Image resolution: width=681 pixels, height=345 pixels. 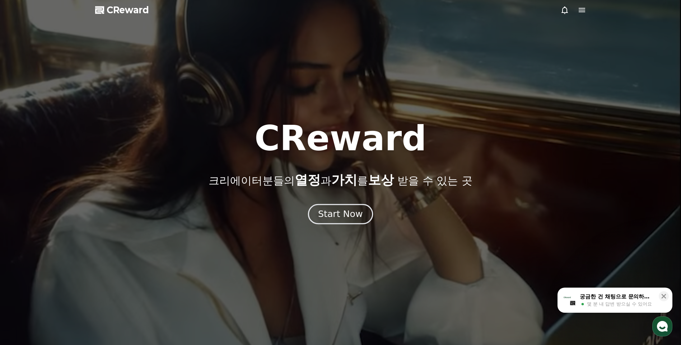 What do you see at coordinates (340, 214) in the screenshot?
I see `div: Start Now` at bounding box center [340, 214].